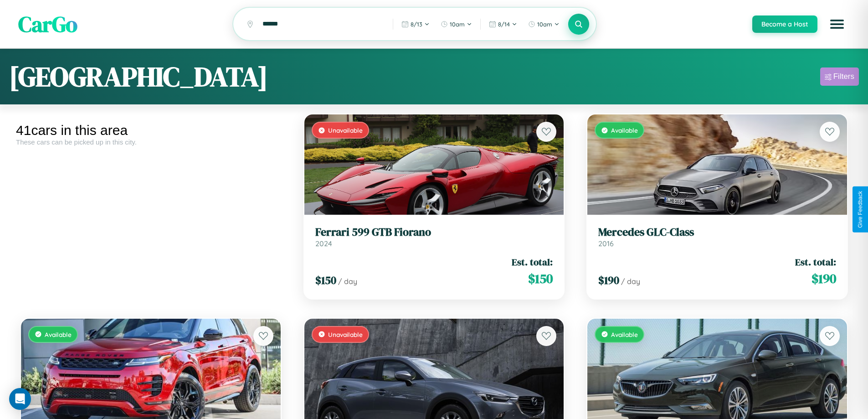  Describe the element at coordinates (48, 24) in the screenshot. I see `span: CarGo` at that location.